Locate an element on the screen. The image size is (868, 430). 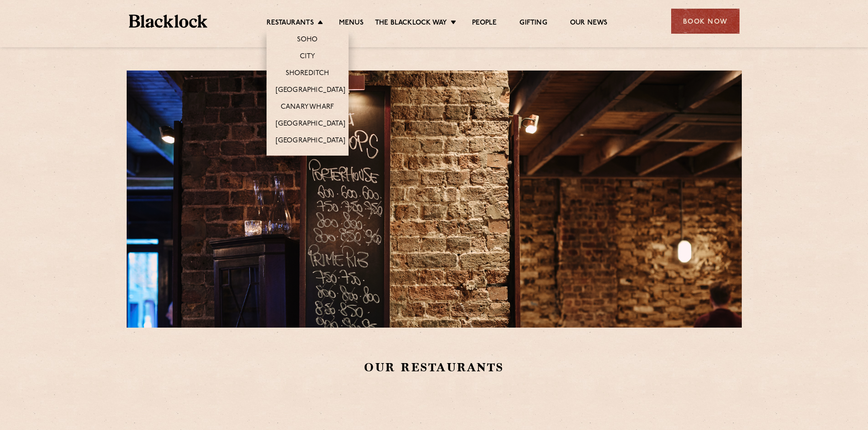
a: The Blacklock Way is located at coordinates (411, 23).